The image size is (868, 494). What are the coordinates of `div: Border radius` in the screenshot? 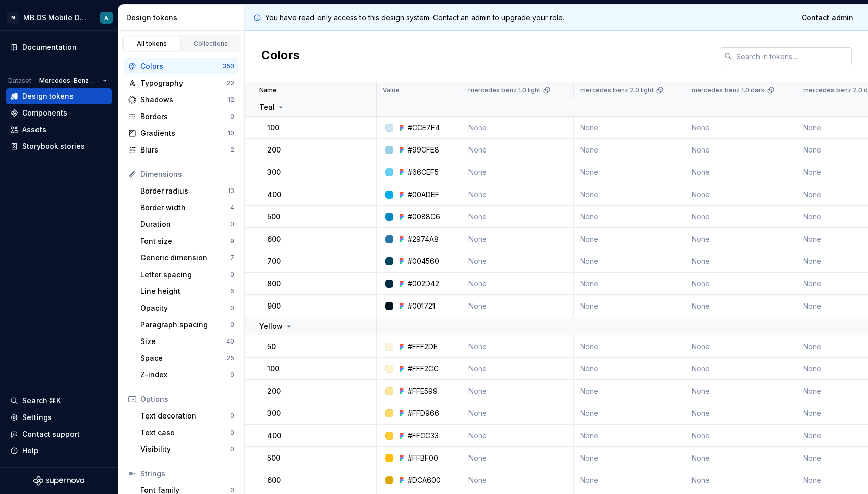 It's located at (184, 191).